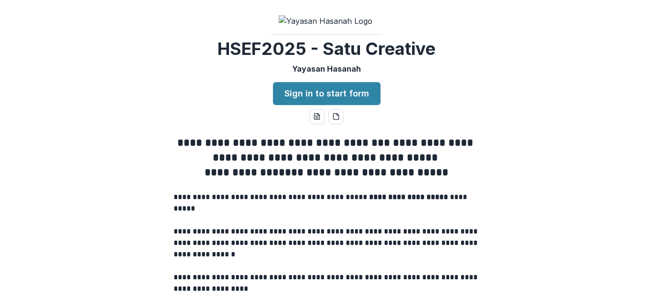  I want to click on p: Yayasan Hasanah, so click(326, 69).